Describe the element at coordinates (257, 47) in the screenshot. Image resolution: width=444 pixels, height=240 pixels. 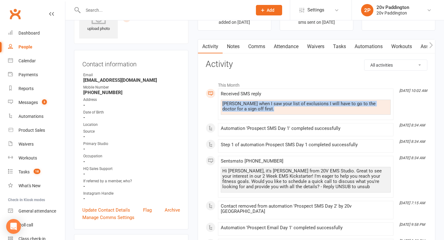
I see `a: Comms` at that location.